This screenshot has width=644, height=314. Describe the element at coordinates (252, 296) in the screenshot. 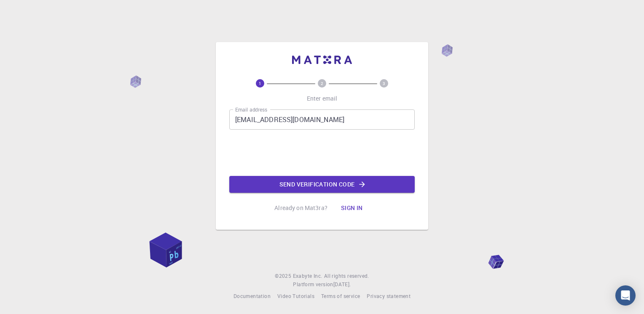

I see `span: Documentation` at that location.